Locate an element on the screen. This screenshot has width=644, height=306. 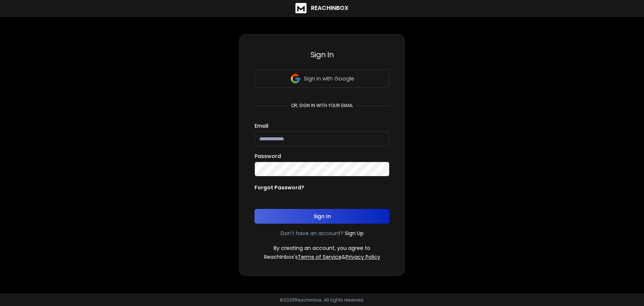
span: Terms of Service is located at coordinates (319, 257).